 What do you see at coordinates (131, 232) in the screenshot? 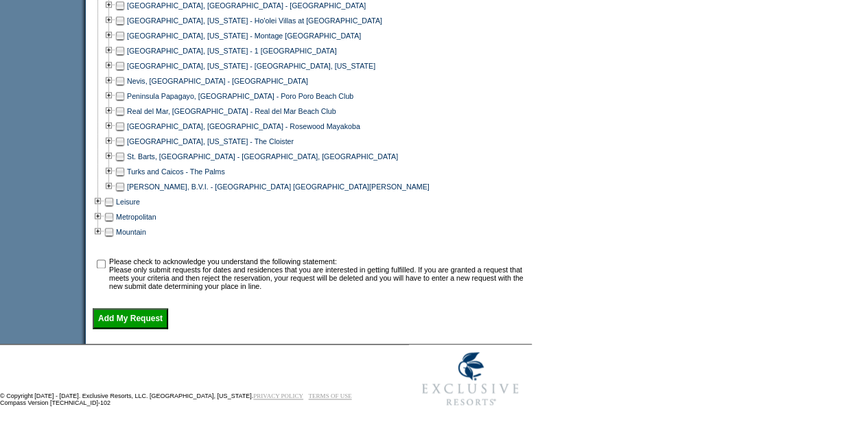
I see `a: Mountain` at bounding box center [131, 232].